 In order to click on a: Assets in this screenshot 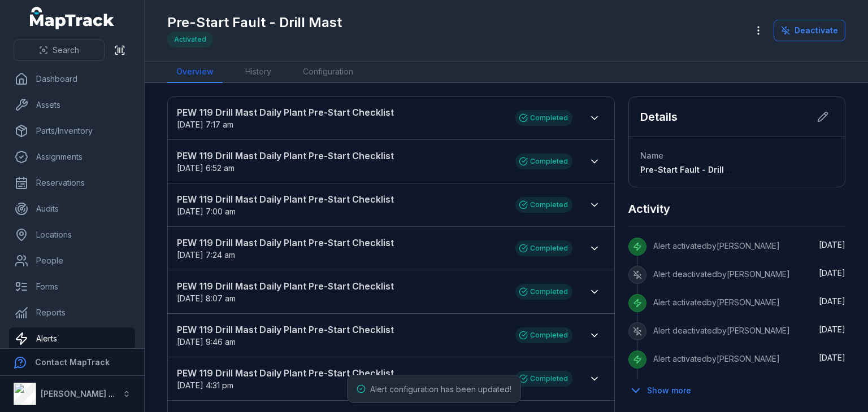, I will do `click(72, 105)`.